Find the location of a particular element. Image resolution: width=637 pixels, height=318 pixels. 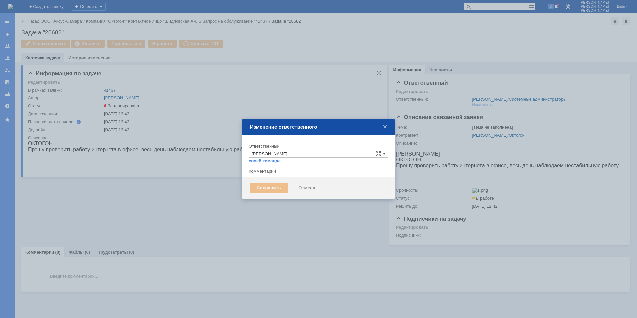

div: Изменение ответственного is located at coordinates (319, 127).